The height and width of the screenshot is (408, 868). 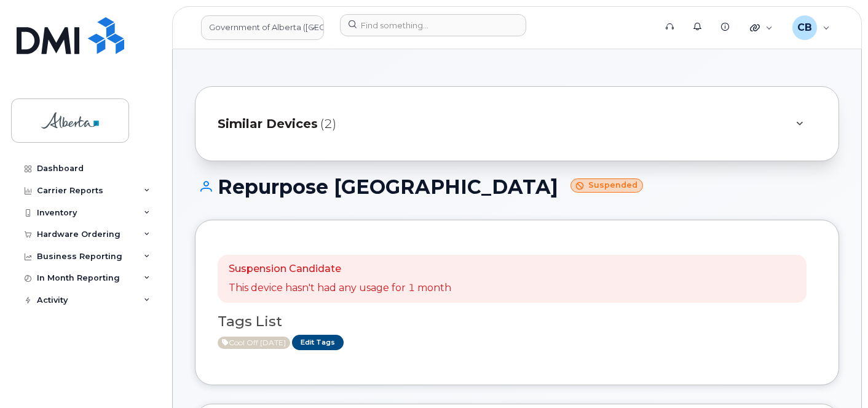 I want to click on span: (2), so click(x=329, y=124).